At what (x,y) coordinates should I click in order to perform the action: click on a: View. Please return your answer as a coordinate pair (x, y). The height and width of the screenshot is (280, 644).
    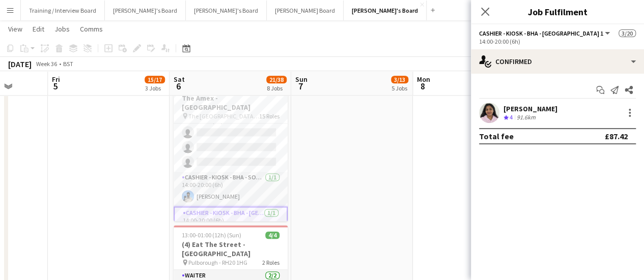
    Looking at the image, I should click on (15, 29).